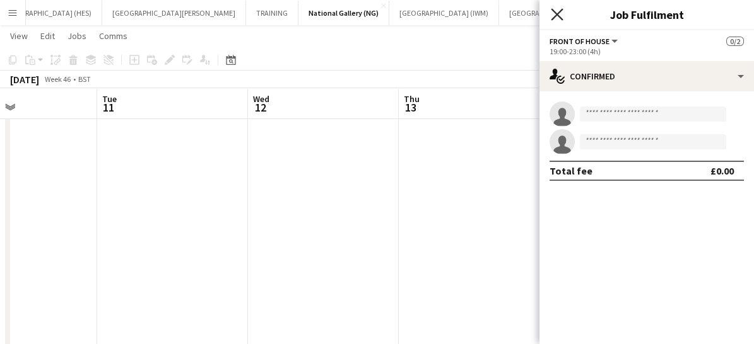 Image resolution: width=754 pixels, height=344 pixels. What do you see at coordinates (344, 13) in the screenshot?
I see `button: National Gallery (NG)` at bounding box center [344, 13].